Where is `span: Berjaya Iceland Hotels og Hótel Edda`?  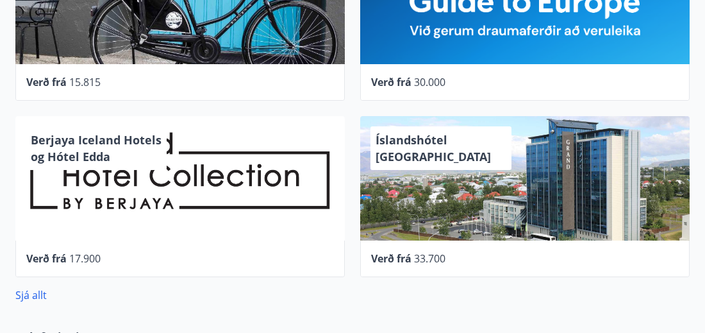
span: Berjaya Iceland Hotels og Hótel Edda is located at coordinates (96, 148).